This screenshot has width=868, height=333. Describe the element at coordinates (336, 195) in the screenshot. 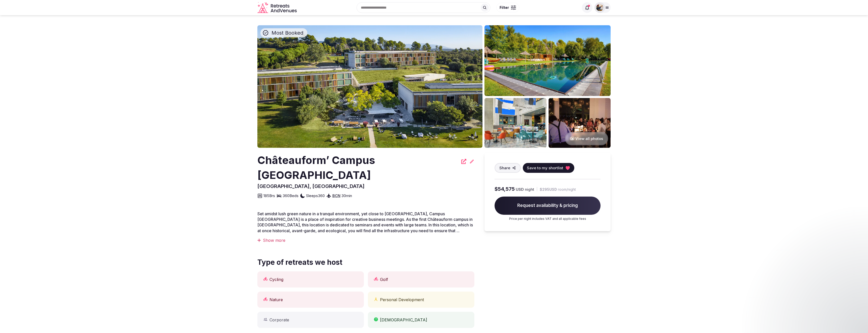

I see `a: BCN` at that location.